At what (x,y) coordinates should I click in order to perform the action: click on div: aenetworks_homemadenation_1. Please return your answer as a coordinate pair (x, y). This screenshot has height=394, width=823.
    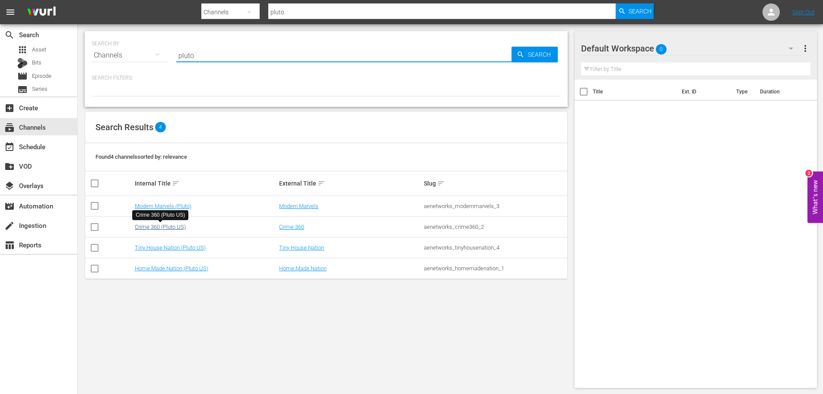
    Looking at the image, I should click on (495, 268).